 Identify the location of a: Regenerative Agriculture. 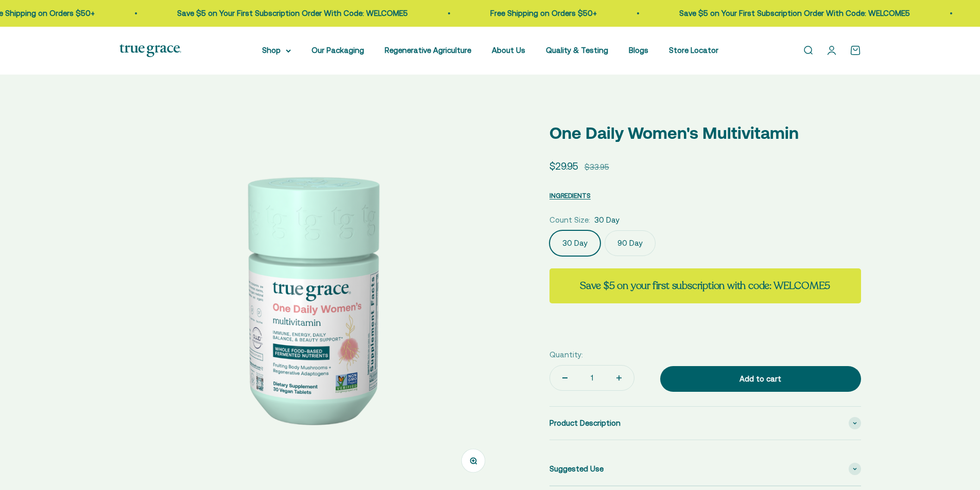
(428, 50).